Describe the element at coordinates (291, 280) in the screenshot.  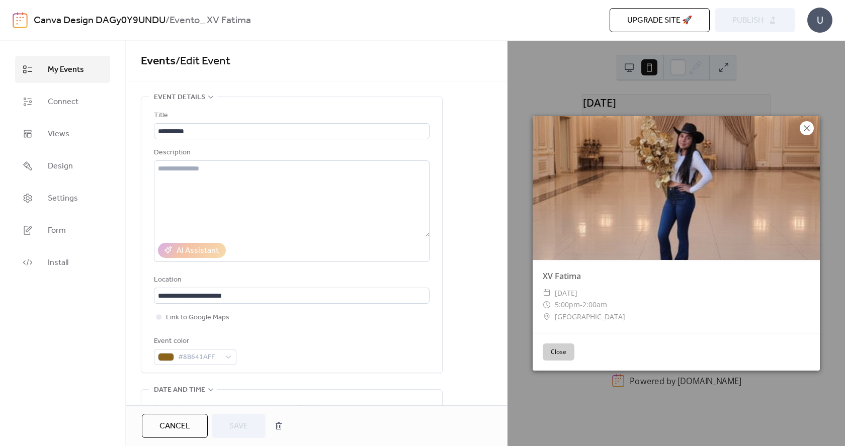
I see `div: Location` at that location.